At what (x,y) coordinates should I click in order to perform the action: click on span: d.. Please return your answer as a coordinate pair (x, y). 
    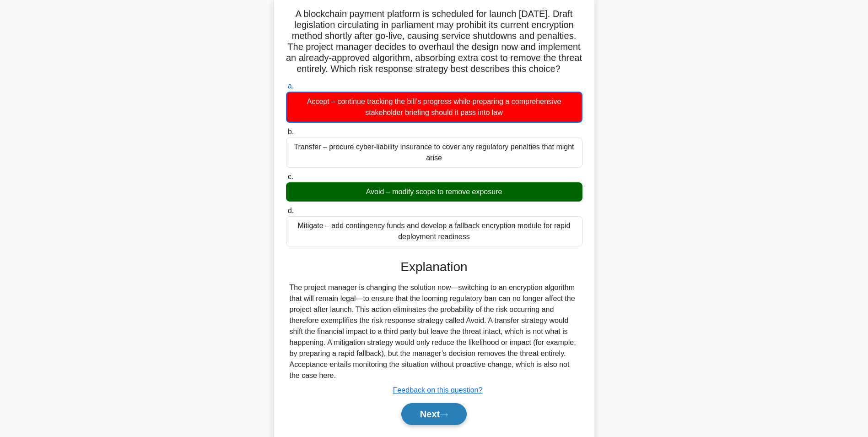
    Looking at the image, I should click on (291, 210).